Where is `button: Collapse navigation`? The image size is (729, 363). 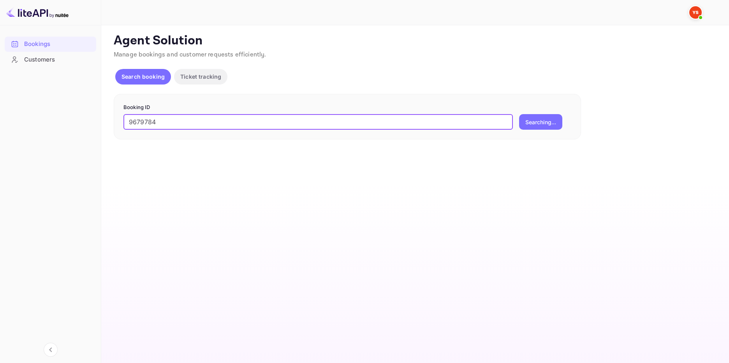
button: Collapse navigation is located at coordinates (51, 350).